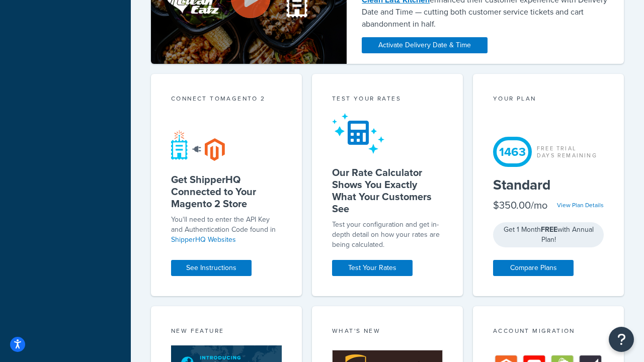  What do you see at coordinates (548, 185) in the screenshot?
I see `h5: Standard` at bounding box center [548, 185].